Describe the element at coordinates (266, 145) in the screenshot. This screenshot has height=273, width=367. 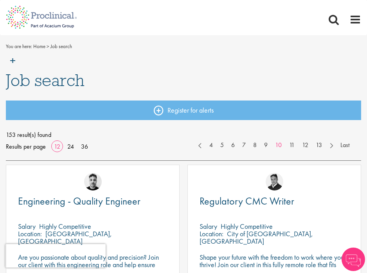
I see `a: 9` at that location.